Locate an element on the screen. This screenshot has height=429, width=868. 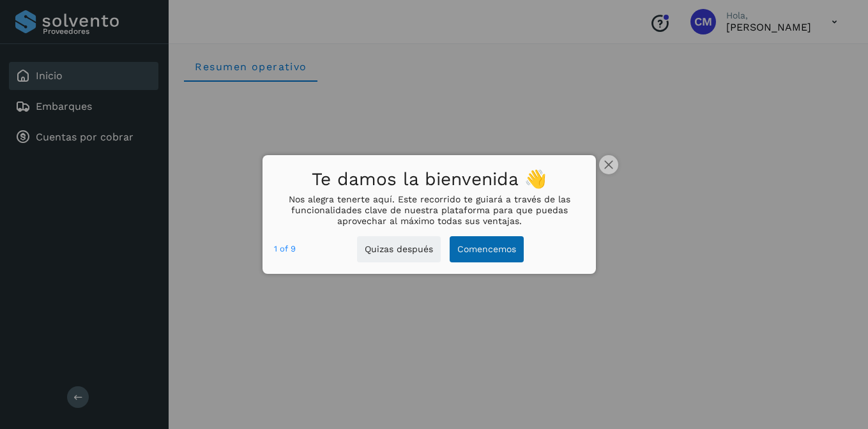
p: Nos alegra tenerte aquí. Este recorrido te guiará a través de las funcionalidades clave de nuestr... is located at coordinates (429, 210).